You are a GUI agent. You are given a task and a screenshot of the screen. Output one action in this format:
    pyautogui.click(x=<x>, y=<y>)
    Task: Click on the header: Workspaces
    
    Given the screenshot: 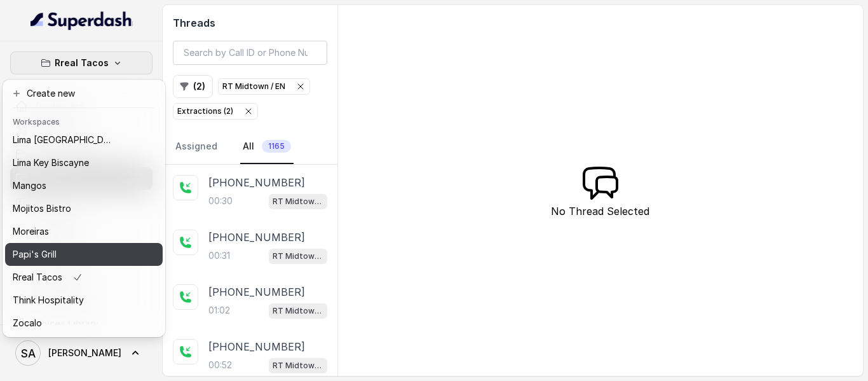 What is the action you would take?
    pyautogui.click(x=84, y=121)
    